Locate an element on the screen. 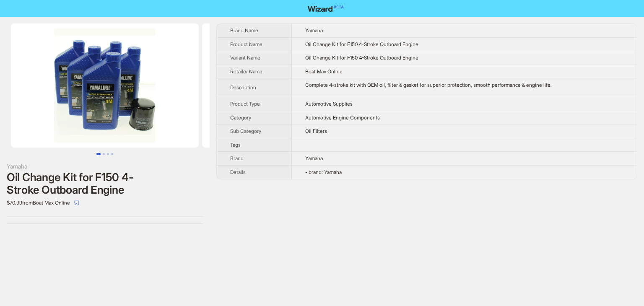 This screenshot has width=644, height=306. div: $70.99 from Boat Max Online is located at coordinates (104, 202).